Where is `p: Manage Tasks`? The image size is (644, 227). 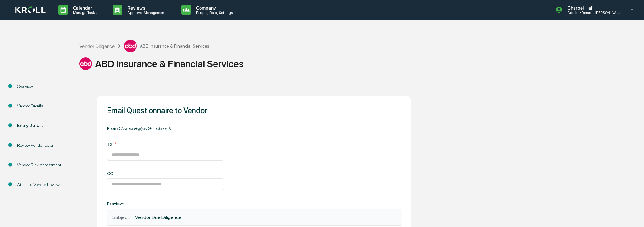
p: Manage Tasks is located at coordinates (83, 13).